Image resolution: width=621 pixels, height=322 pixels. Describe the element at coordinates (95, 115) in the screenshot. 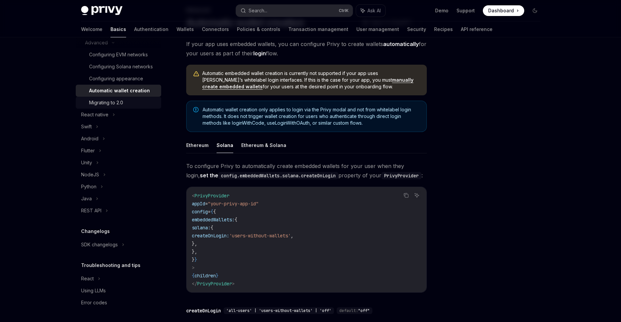

I see `div: React native` at that location.